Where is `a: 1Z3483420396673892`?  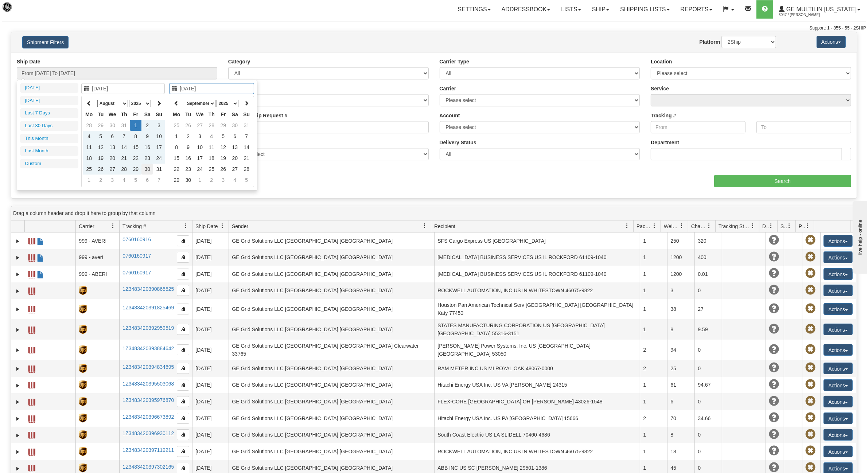
a: 1Z3483420396673892 is located at coordinates (148, 417).